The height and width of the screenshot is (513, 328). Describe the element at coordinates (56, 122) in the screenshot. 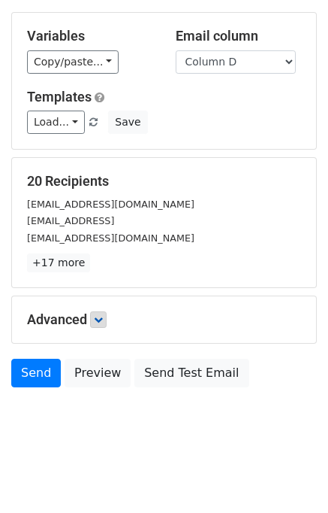

I see `a: Load...` at that location.